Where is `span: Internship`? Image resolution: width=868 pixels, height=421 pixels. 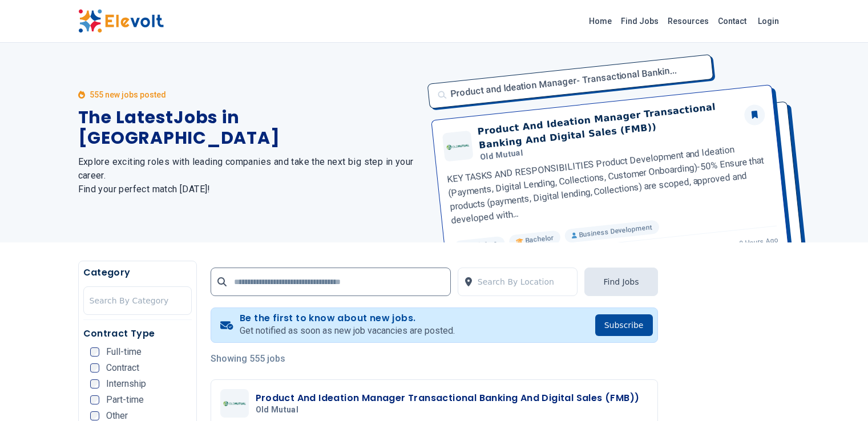
span: Internship is located at coordinates (126, 384).